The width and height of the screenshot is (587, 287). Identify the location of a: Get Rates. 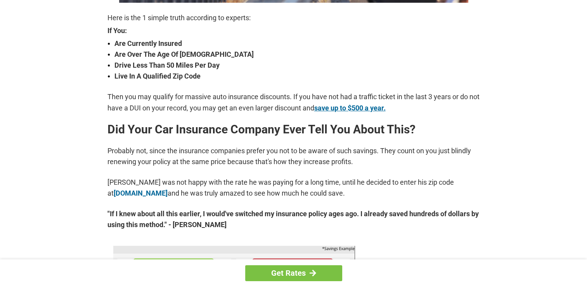
(294, 273).